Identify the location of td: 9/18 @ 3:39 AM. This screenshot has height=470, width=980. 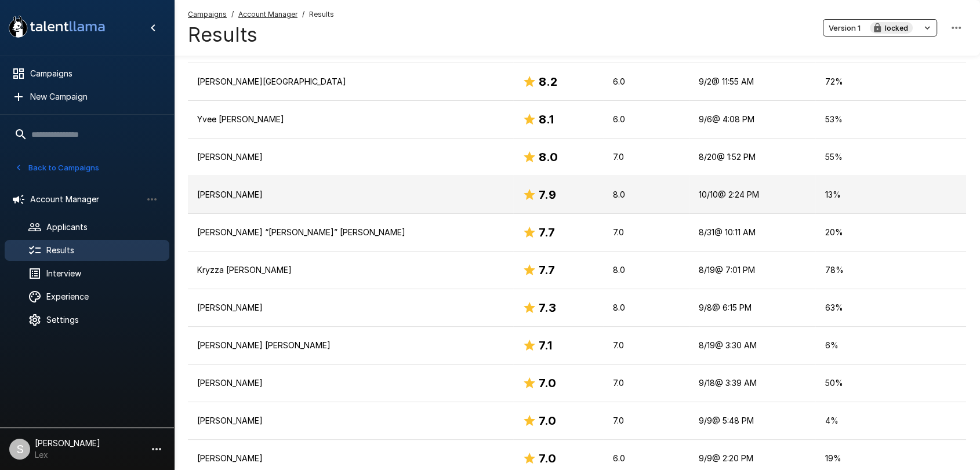
(753, 383).